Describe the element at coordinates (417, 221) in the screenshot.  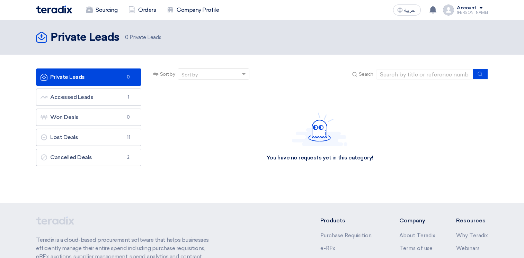
I see `li: Company` at that location.